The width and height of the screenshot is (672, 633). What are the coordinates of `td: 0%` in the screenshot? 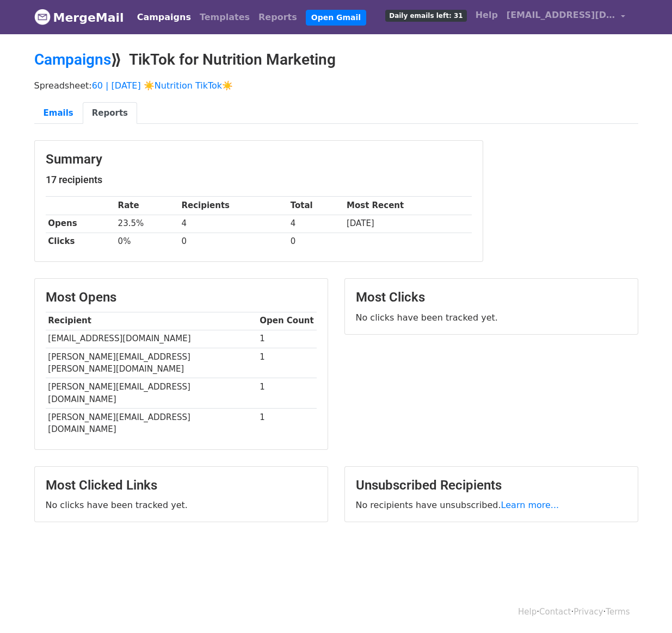 It's located at (146, 242).